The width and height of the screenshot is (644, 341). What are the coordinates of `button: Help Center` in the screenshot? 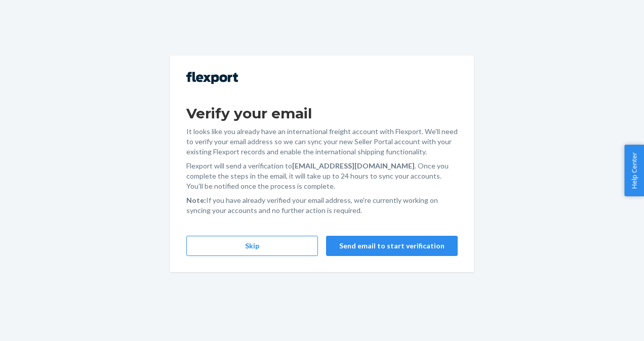 It's located at (633, 170).